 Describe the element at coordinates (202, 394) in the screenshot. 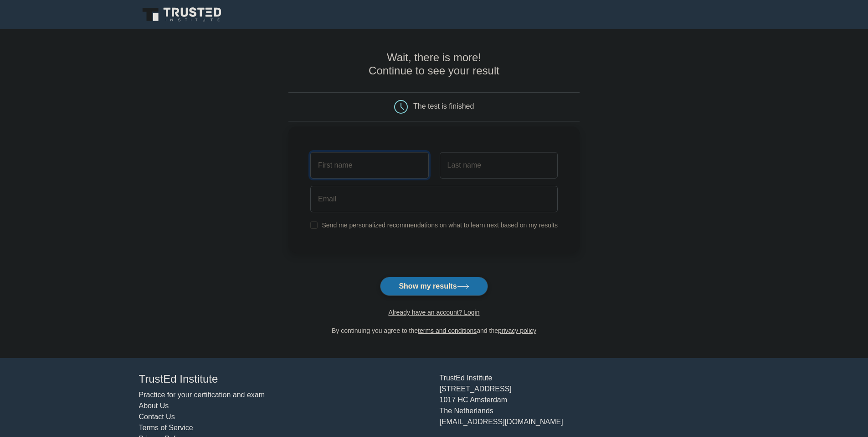

I see `a: Practice for your certification and exam` at that location.